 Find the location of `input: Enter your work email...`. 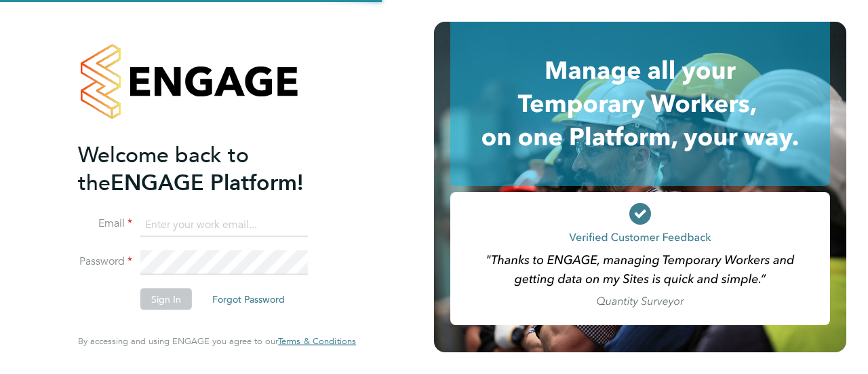

input: Enter your work email... is located at coordinates (223, 225).